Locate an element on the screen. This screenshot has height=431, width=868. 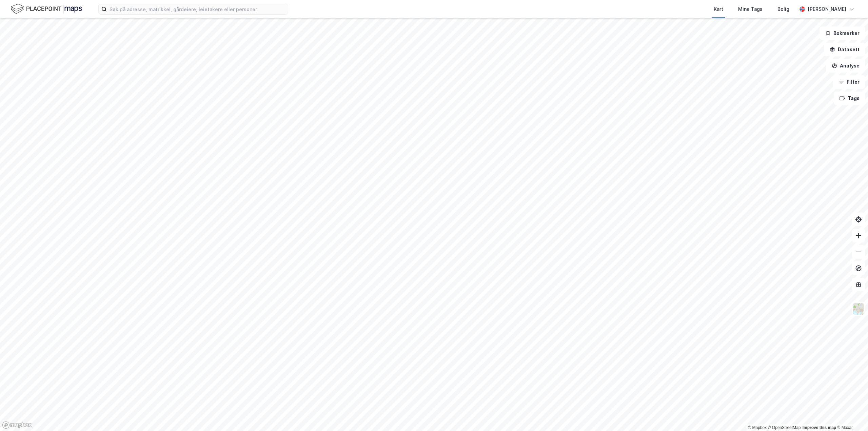
button: Analyse is located at coordinates (846, 66).